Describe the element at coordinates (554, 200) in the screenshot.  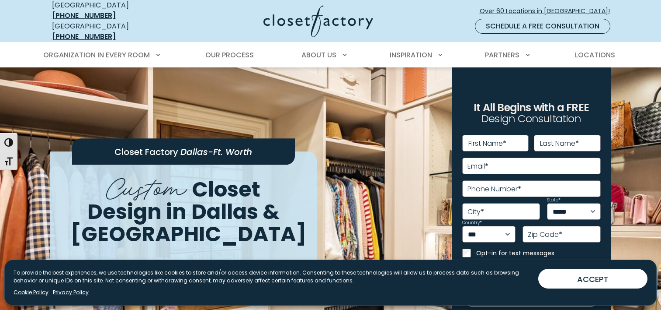
I see `label: State` at that location.